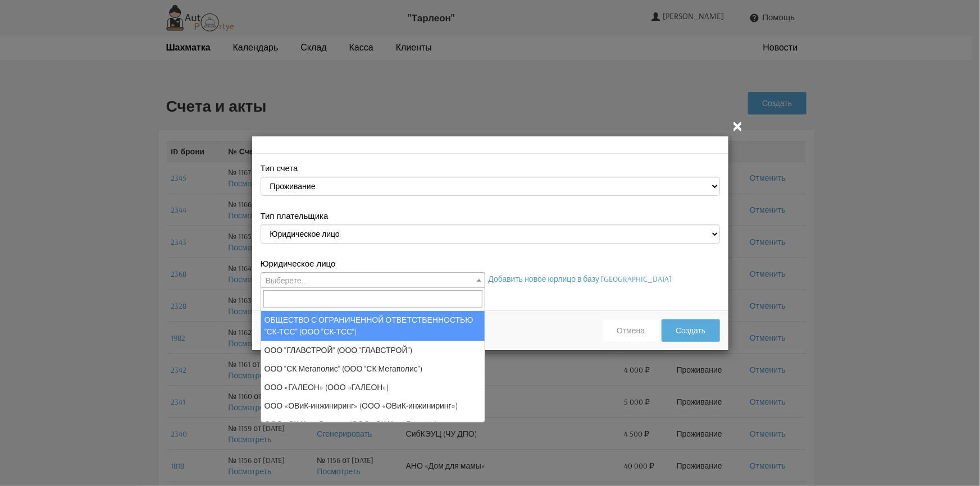 The height and width of the screenshot is (486, 980). I want to click on li: ООО «СК Наш Легион» (ООО «СК Наш Легион»), so click(373, 425).